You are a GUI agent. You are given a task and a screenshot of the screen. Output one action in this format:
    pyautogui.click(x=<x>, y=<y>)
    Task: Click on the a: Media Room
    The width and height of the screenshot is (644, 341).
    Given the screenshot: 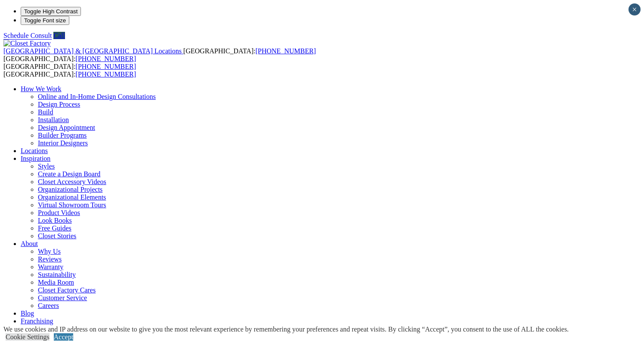 What is the action you would take?
    pyautogui.click(x=56, y=282)
    